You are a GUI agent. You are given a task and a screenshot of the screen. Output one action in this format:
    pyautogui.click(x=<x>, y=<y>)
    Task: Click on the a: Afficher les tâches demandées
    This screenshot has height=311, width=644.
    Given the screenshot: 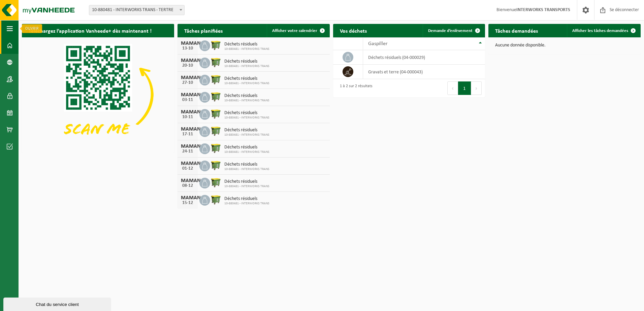 What is the action you would take?
    pyautogui.click(x=603, y=30)
    